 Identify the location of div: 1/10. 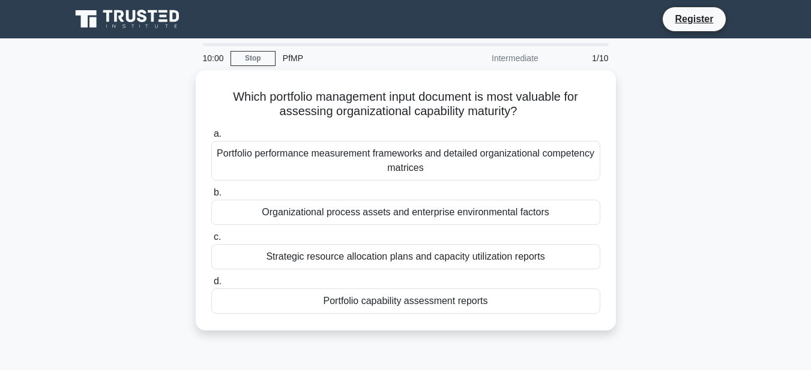
(580, 58).